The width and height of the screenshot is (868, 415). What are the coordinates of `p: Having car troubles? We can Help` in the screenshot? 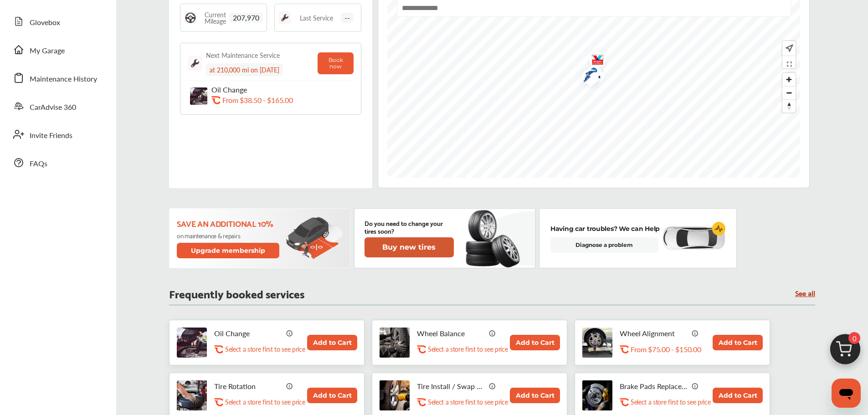 It's located at (605, 228).